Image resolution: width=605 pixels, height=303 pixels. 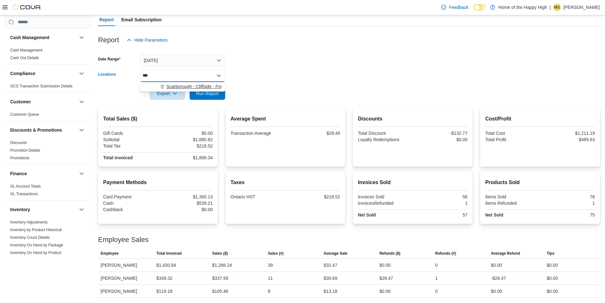 What do you see at coordinates (18, 143) in the screenshot?
I see `a: Discounts` at bounding box center [18, 143].